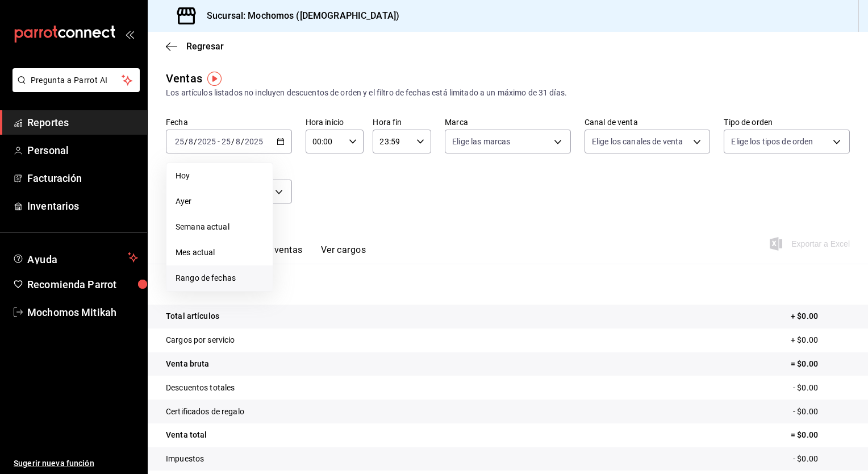 The width and height of the screenshot is (868, 474). What do you see at coordinates (185, 459) in the screenshot?
I see `p: Impuestos` at bounding box center [185, 459].